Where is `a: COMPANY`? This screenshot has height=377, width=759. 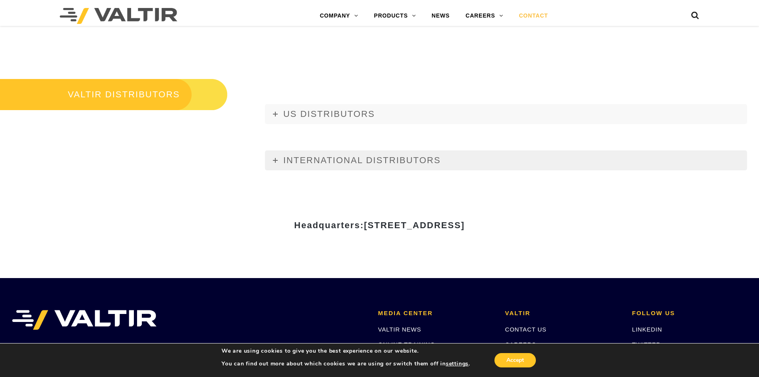 a: COMPANY is located at coordinates (339, 16).